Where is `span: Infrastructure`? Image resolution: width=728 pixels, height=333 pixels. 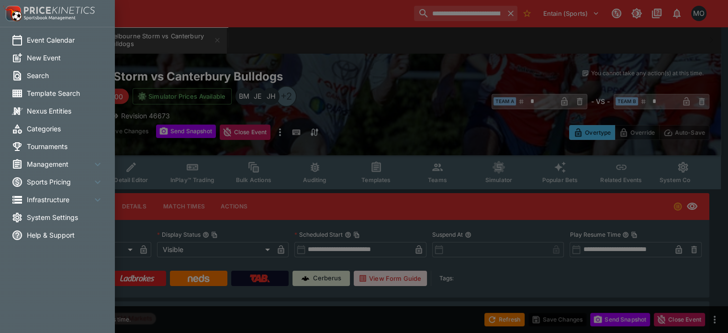 span: Infrastructure is located at coordinates (59, 199).